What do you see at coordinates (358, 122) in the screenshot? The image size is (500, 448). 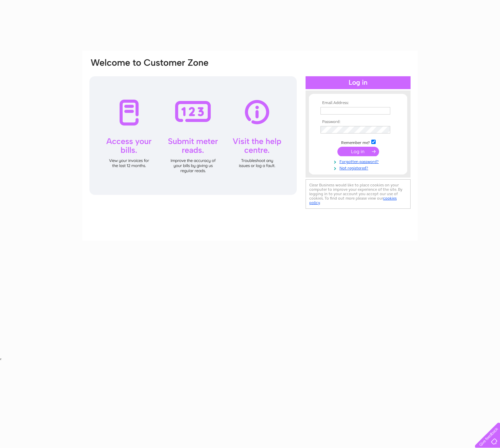 I see `th: Password:` at bounding box center [358, 122].